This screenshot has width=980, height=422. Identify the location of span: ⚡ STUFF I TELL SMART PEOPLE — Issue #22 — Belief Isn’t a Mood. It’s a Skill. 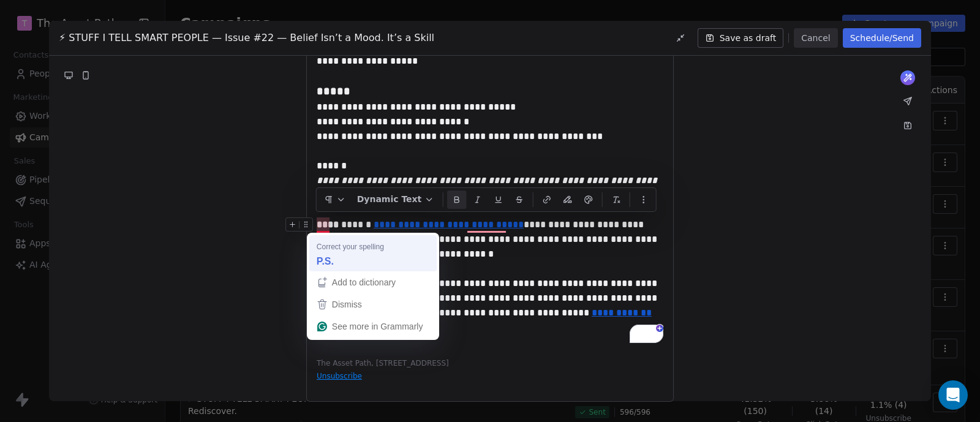
(246, 38).